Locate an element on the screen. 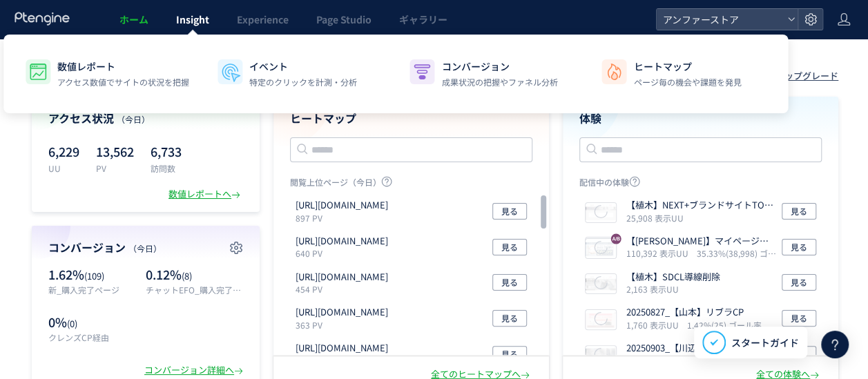 This screenshot has width=868, height=379. p: 新_購入完了ページ is located at coordinates (93, 290).